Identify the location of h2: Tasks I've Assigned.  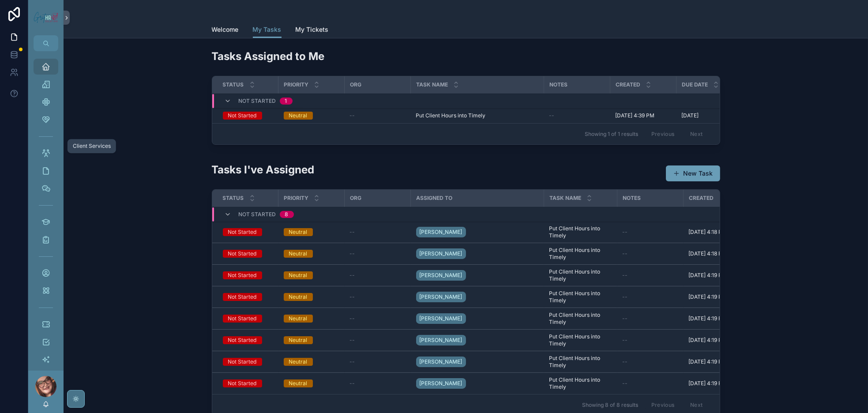
(263, 170).